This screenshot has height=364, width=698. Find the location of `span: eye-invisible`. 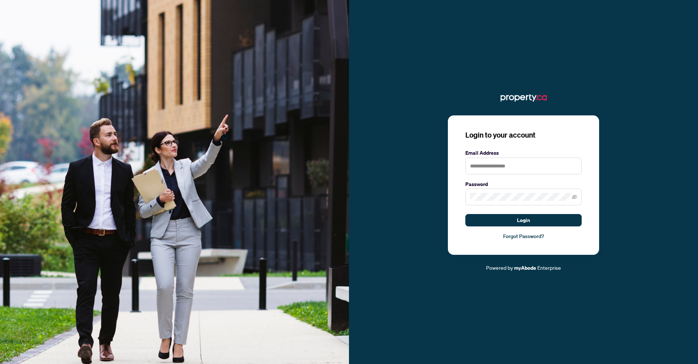

span: eye-invisible is located at coordinates (574, 197).